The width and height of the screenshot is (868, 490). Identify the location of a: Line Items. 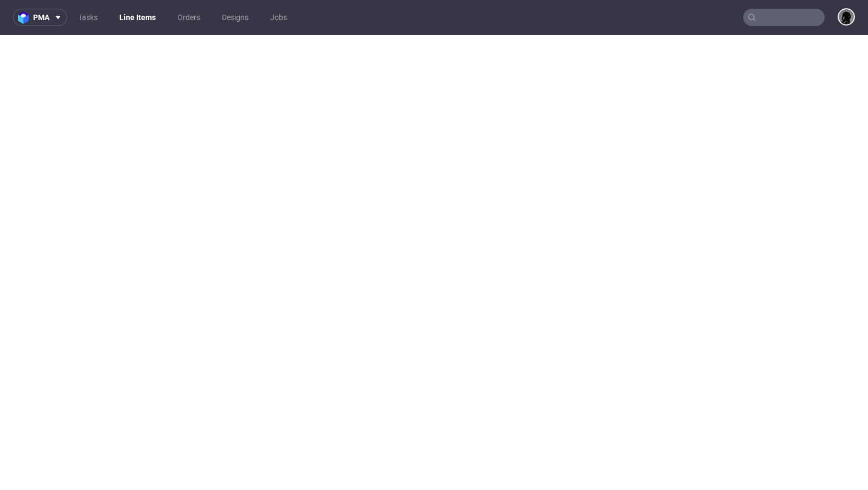
(137, 17).